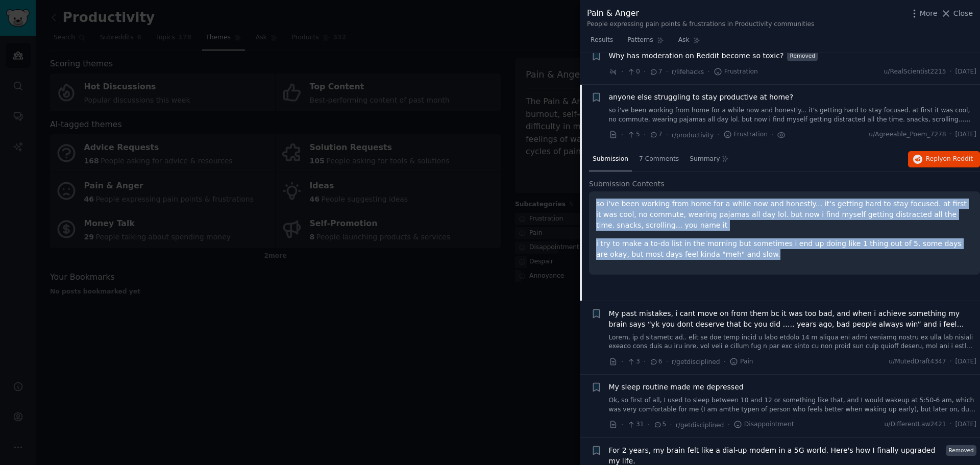  What do you see at coordinates (689, 42) in the screenshot?
I see `a: Ask` at bounding box center [689, 42].